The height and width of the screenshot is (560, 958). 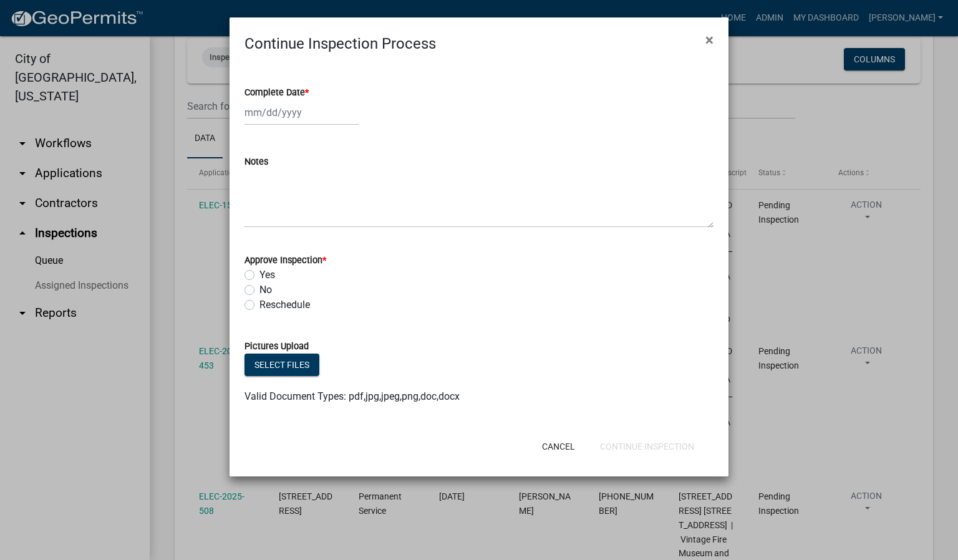 I want to click on label: Approve Inspection, so click(x=285, y=261).